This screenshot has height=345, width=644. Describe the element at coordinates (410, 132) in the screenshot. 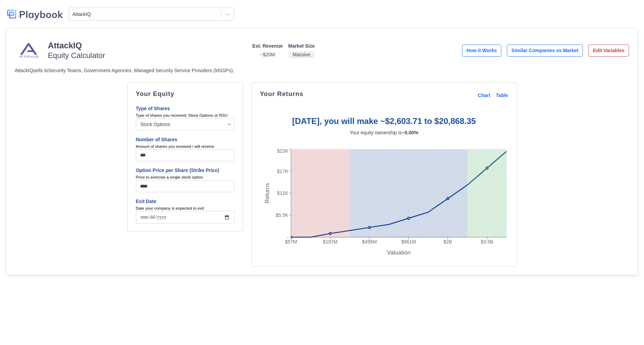

I see `strong: ~ 0.00%` at that location.